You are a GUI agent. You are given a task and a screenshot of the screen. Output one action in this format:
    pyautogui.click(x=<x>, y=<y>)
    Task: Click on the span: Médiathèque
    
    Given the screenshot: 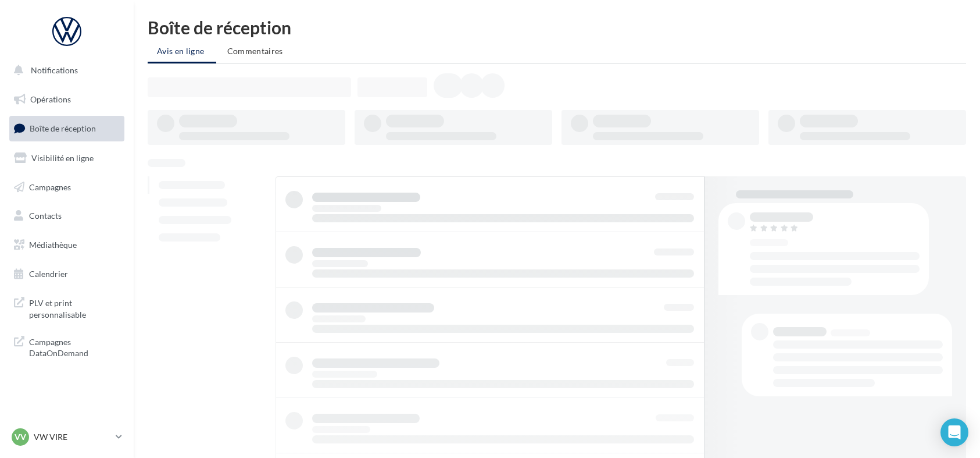 What is the action you would take?
    pyautogui.click(x=53, y=245)
    